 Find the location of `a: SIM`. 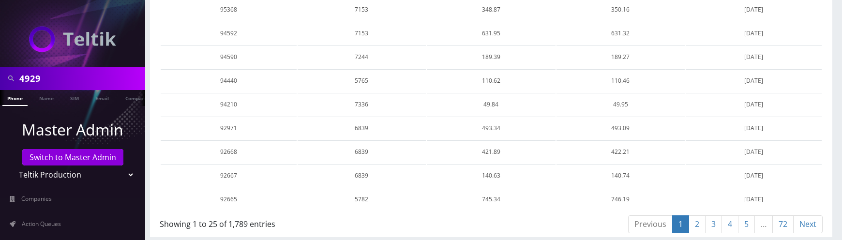

a: SIM is located at coordinates (75, 97).